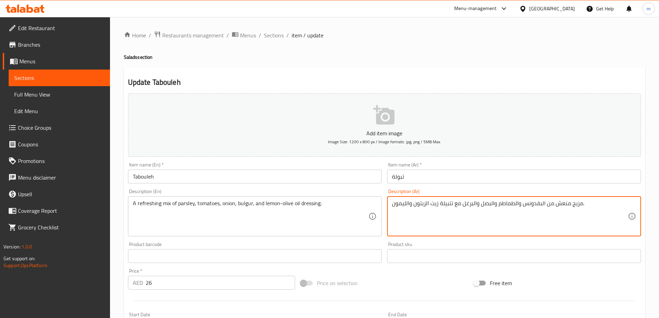  What do you see at coordinates (385, 57) in the screenshot?
I see `h4: Salads section` at bounding box center [385, 57].